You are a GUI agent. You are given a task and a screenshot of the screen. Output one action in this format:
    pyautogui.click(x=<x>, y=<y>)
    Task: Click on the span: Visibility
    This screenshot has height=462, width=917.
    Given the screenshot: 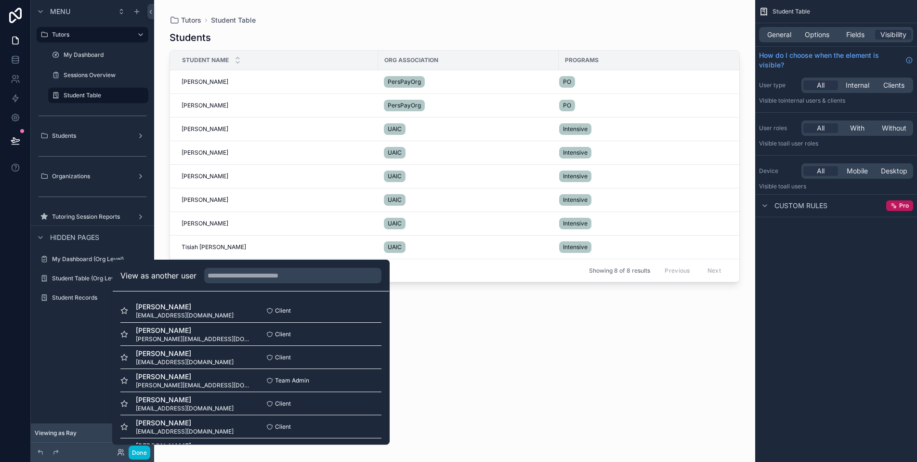 What is the action you would take?
    pyautogui.click(x=893, y=35)
    